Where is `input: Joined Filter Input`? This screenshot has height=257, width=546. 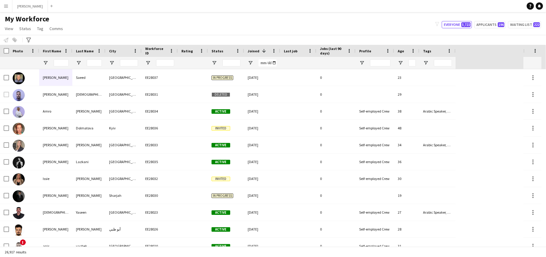
input: Joined Filter Input is located at coordinates (267, 63).